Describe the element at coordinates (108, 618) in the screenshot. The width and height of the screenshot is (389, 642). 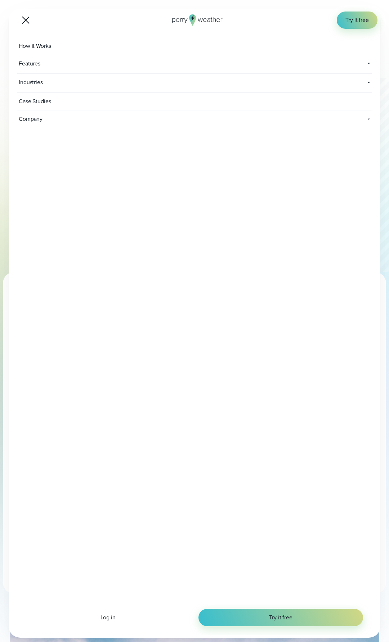
I see `span: Log in` at that location.